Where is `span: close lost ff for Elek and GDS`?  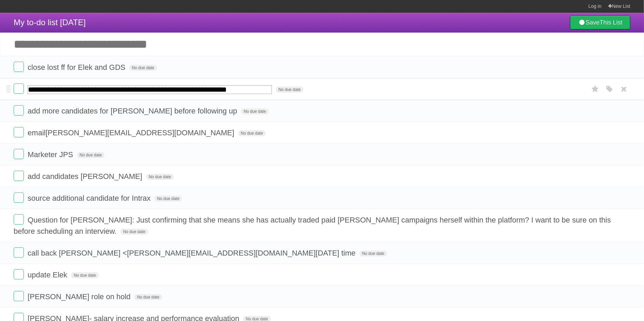
span: close lost ff for Elek and GDS is located at coordinates (77, 67).